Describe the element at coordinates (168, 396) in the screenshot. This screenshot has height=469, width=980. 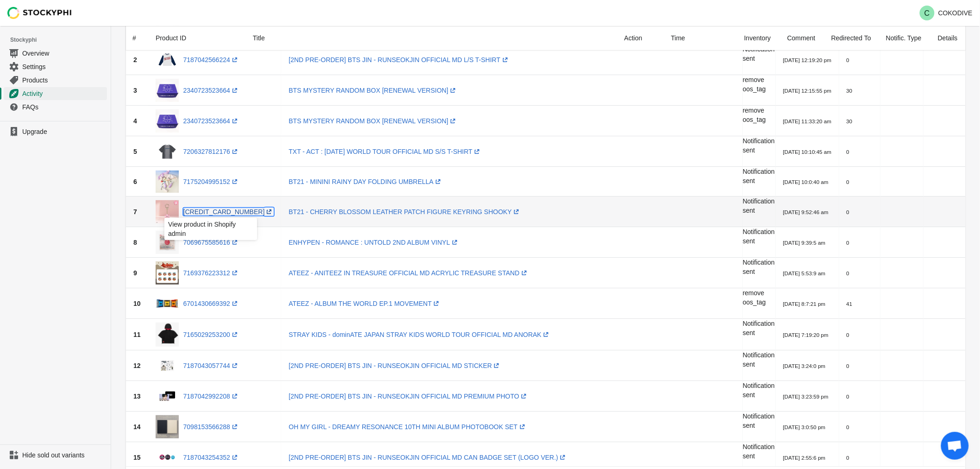
I see `img: PREMIUM_PHOTO_de84d387-61d3-4b6b-84a2-395cbc3f939a.png` at that location.